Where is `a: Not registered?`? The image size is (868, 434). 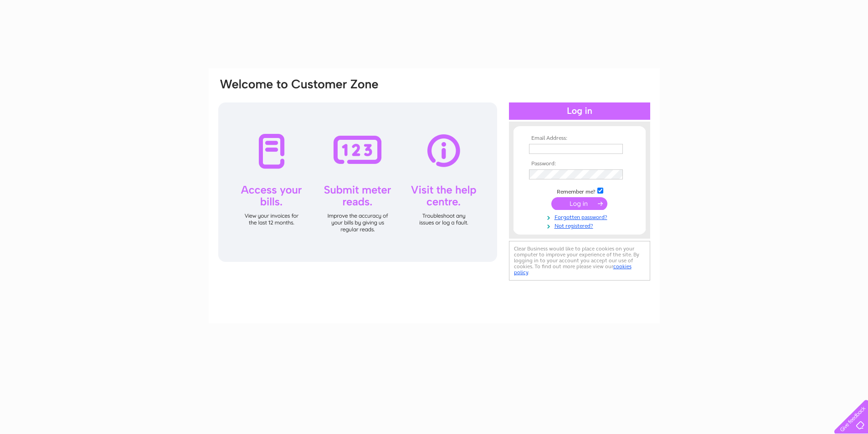 a: Not registered? is located at coordinates (580, 225).